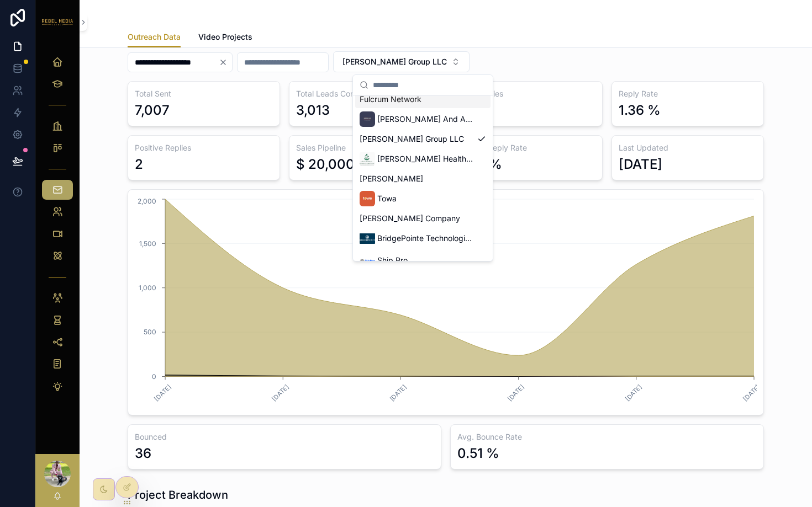  What do you see at coordinates (154, 377) in the screenshot?
I see `tspan: 0` at bounding box center [154, 377].